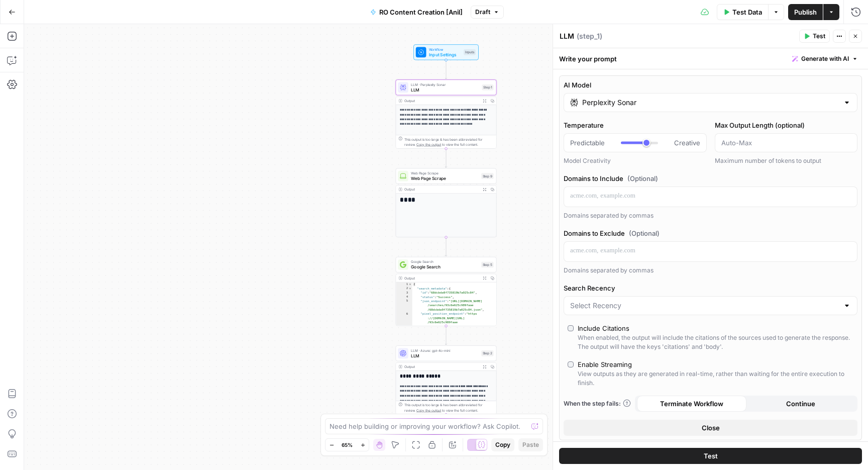  I want to click on span: RO Content Creation [Anil], so click(421, 12).